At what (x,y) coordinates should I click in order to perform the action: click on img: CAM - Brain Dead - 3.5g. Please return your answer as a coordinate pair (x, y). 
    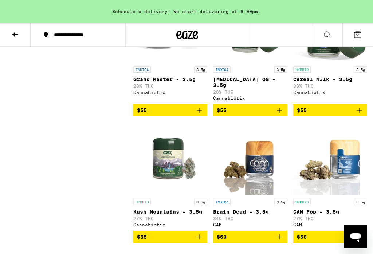
    Looking at the image, I should click on (250, 159).